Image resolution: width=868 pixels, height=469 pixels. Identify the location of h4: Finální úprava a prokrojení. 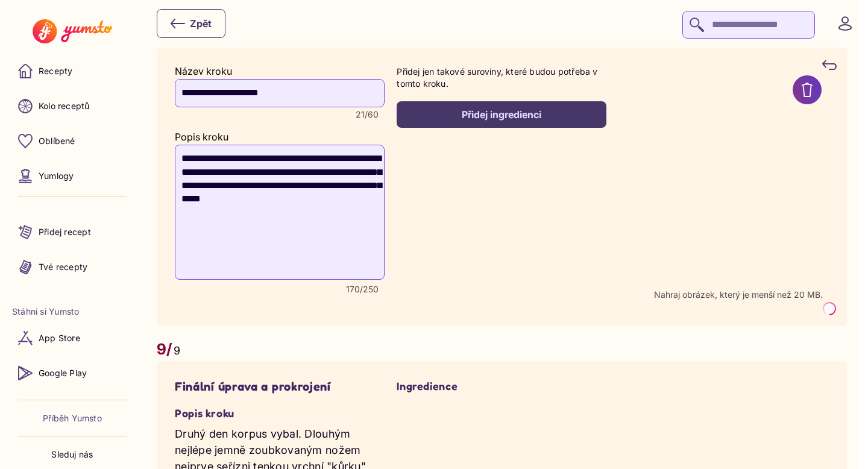
(280, 387).